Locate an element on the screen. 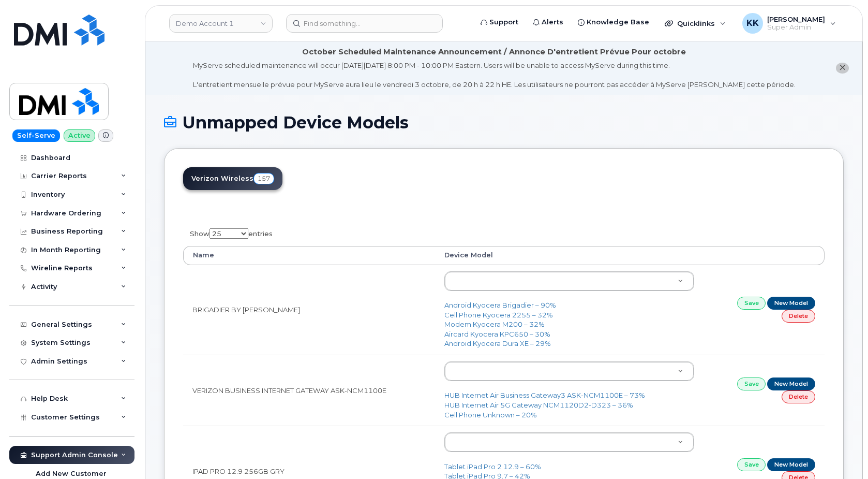 Image resolution: width=868 pixels, height=479 pixels. span: 157 is located at coordinates (264, 178).